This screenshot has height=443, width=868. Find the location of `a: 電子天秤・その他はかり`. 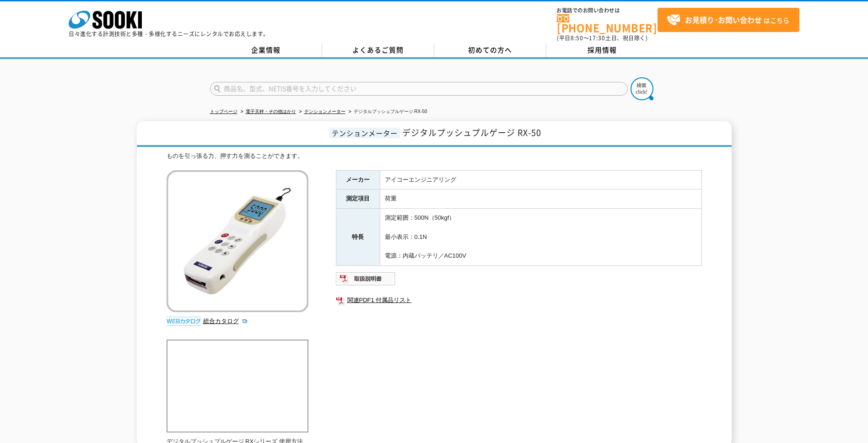

a: 電子天秤・その他はかり is located at coordinates (271, 111).